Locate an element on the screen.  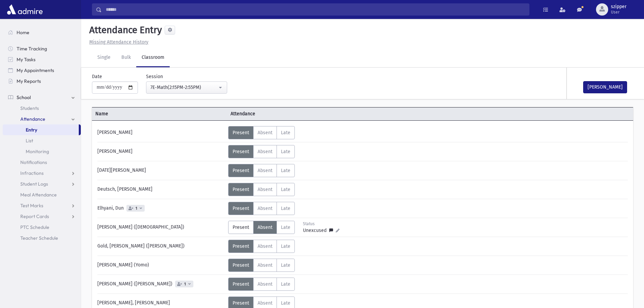
label: Session is located at coordinates (154, 76).